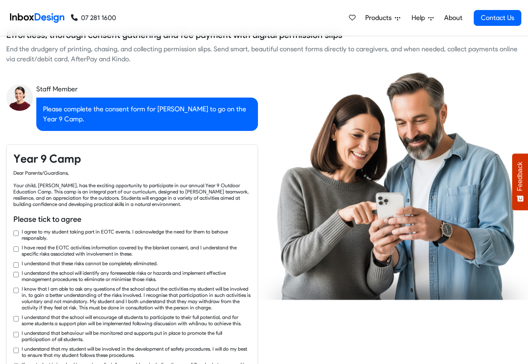 This screenshot has width=528, height=364. I want to click on img: staff_avatar.png, so click(20, 98).